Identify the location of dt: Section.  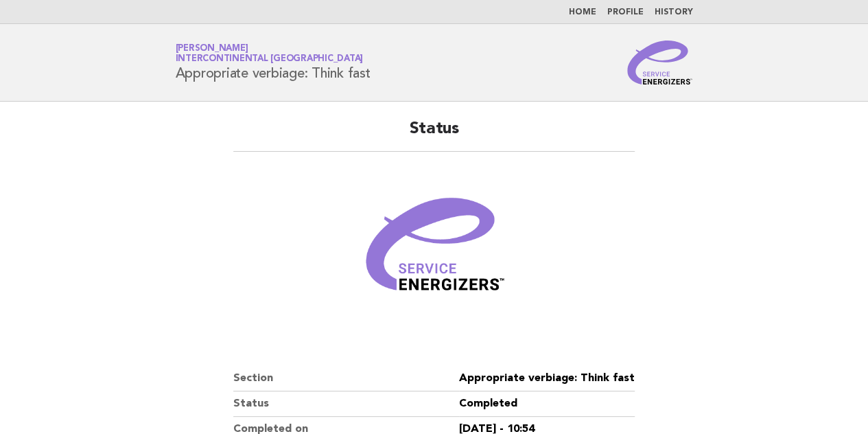
(345, 378).